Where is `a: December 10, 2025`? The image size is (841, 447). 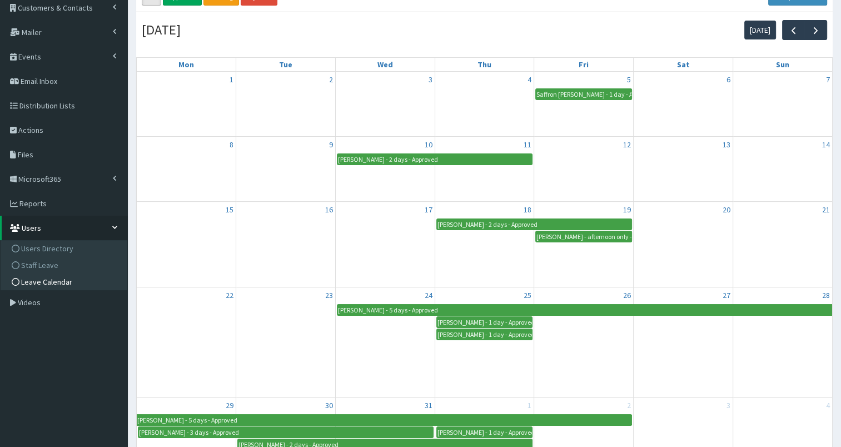
a: December 10, 2025 is located at coordinates (429, 145).